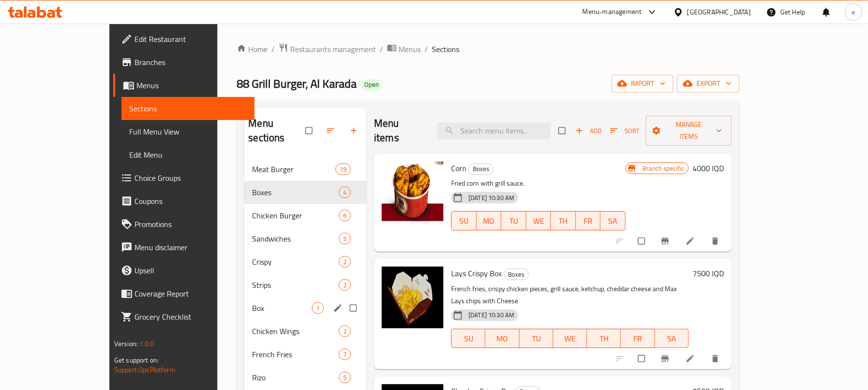 The height and width of the screenshot is (390, 868). I want to click on span: 6, so click(345, 216).